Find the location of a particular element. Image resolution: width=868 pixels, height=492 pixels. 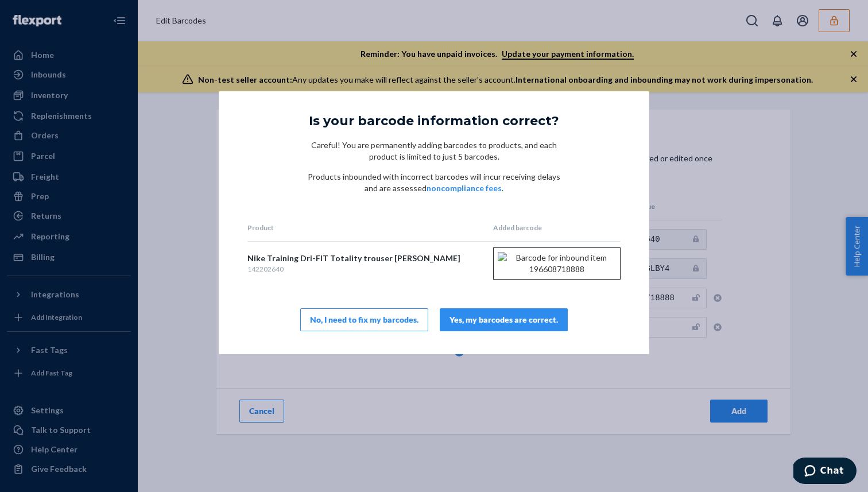

th: Product is located at coordinates (365, 227).